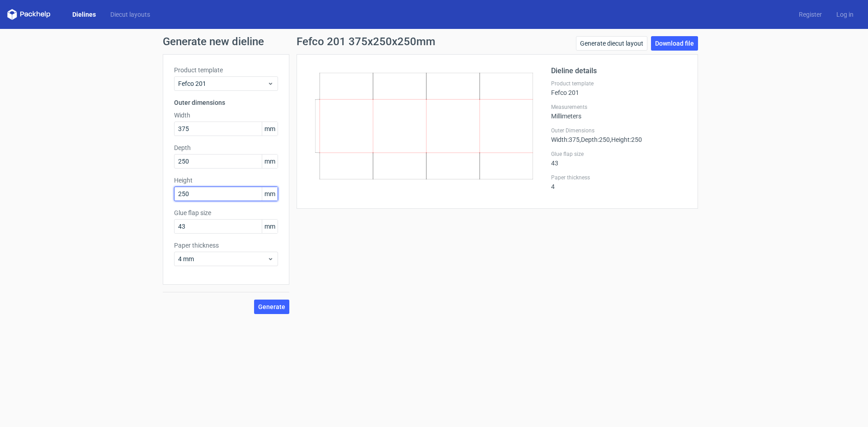  What do you see at coordinates (619, 182) in the screenshot?
I see `div: 4` at bounding box center [619, 182].